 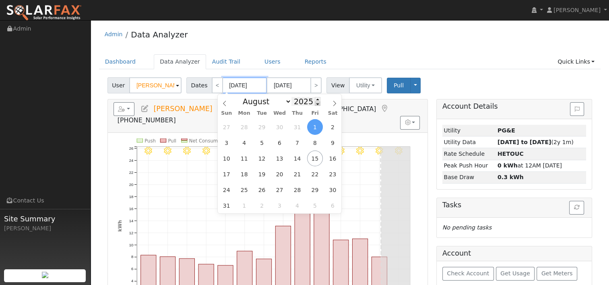 I want to click on button: Issue History, so click(x=577, y=109).